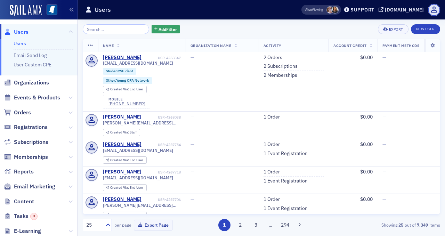 Image resolution: width=445 pixels, height=236 pixels. I want to click on span: Memberships, so click(31, 157).